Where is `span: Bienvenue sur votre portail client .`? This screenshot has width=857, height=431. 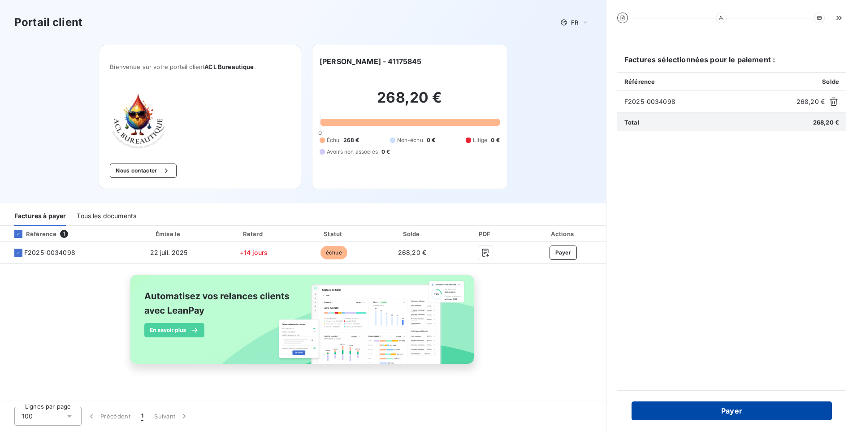 span: Bienvenue sur votre portail client . is located at coordinates (200, 67).